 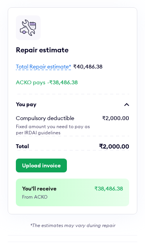 I want to click on div: Repair estimate, so click(x=72, y=50).